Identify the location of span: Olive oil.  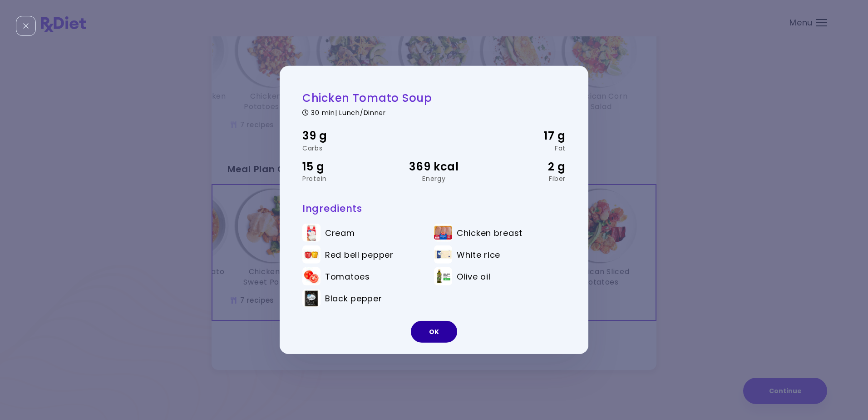
(473, 276).